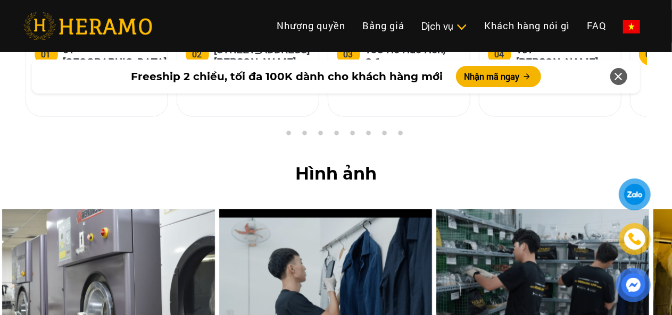 This screenshot has width=672, height=315. Describe the element at coordinates (383, 26) in the screenshot. I see `a: Bảng giá` at that location.